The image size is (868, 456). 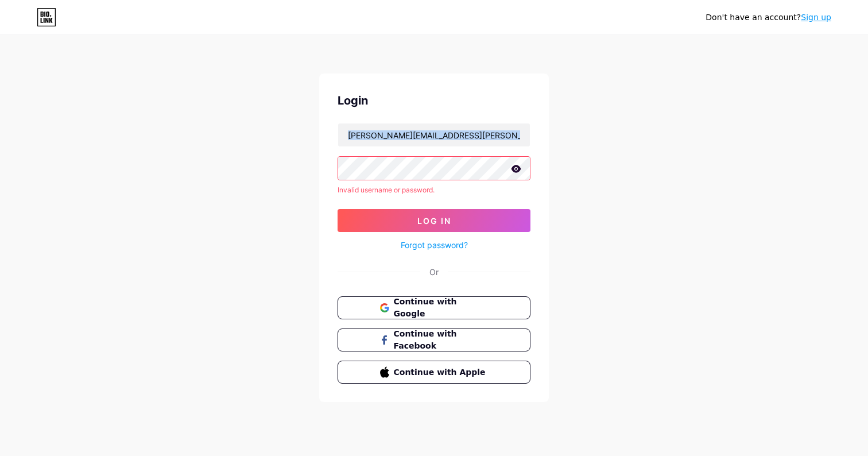 I want to click on span: Log In, so click(x=434, y=220).